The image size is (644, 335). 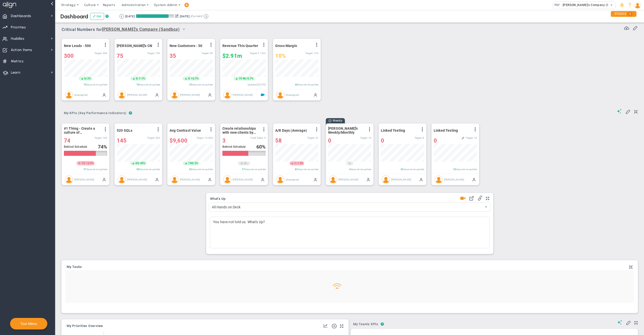 What do you see at coordinates (195, 78) in the screenshot?
I see `span: 16.7%` at bounding box center [195, 78].